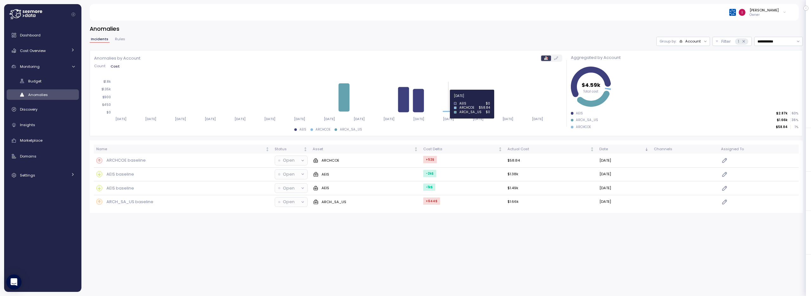  Describe the element at coordinates (43, 156) in the screenshot. I see `a: Domains` at that location.